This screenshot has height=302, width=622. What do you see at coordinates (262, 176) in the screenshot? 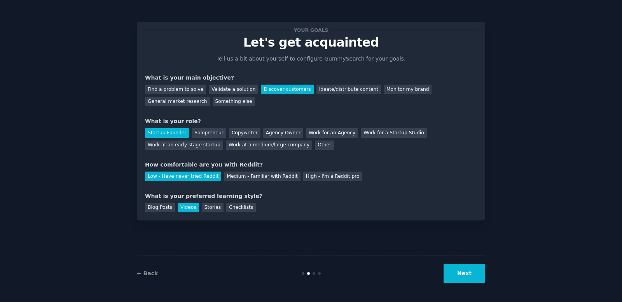
I see `div: Medium - Familiar with Reddit` at bounding box center [262, 176].